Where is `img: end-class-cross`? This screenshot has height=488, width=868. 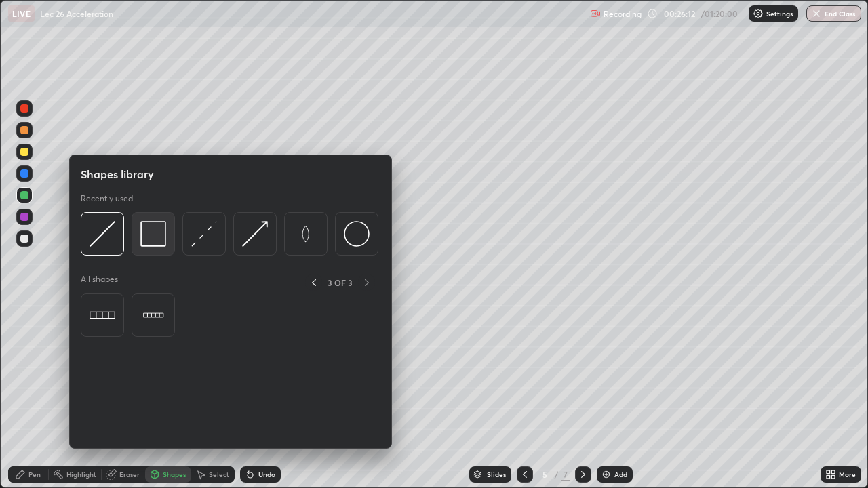 img: end-class-cross is located at coordinates (817, 13).